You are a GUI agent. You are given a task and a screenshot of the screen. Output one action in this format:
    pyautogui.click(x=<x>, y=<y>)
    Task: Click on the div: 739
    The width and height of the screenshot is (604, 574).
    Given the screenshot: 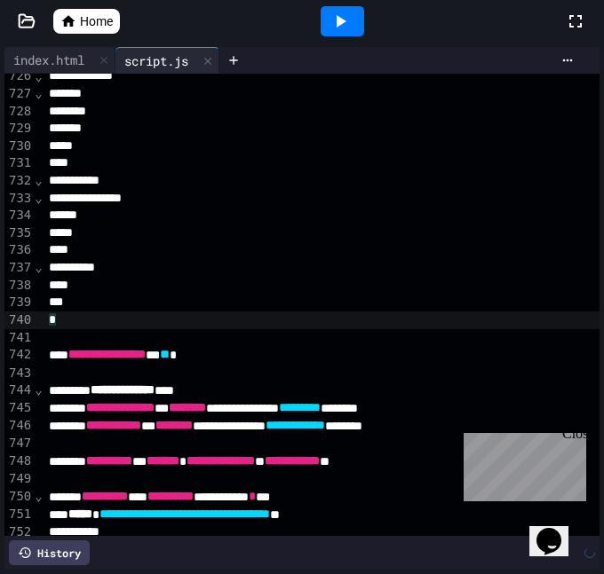 What is the action you would take?
    pyautogui.click(x=19, y=303)
    